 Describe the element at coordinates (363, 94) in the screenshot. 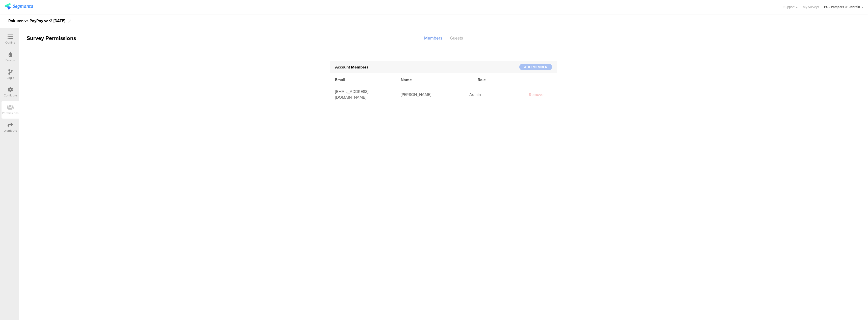

I see `div: roszko.j@pg.com` at that location.